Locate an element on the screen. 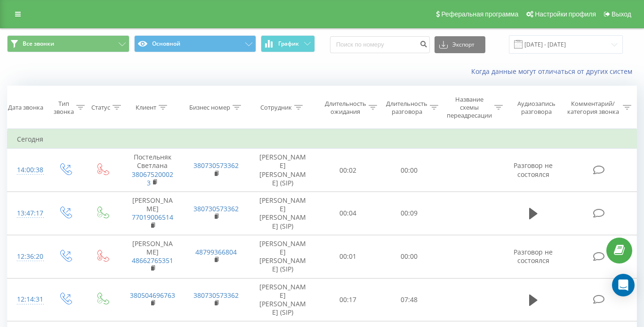 The height and width of the screenshot is (327, 644). div: Клиент is located at coordinates (146, 108).